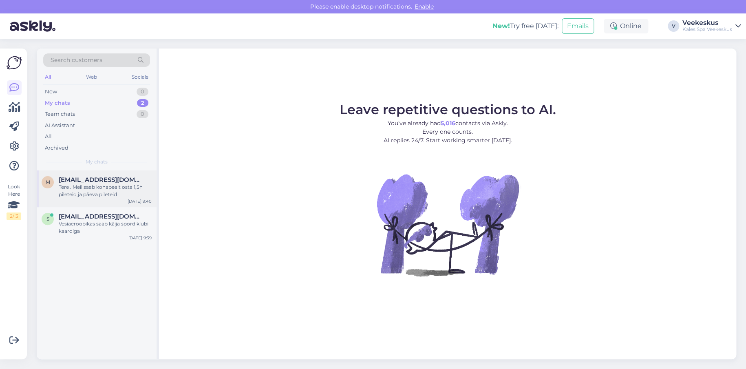  I want to click on p: You’ve already had contacts via Askly. Every one counts. AI replies 24/7. Start working smarter [..., so click(448, 132).